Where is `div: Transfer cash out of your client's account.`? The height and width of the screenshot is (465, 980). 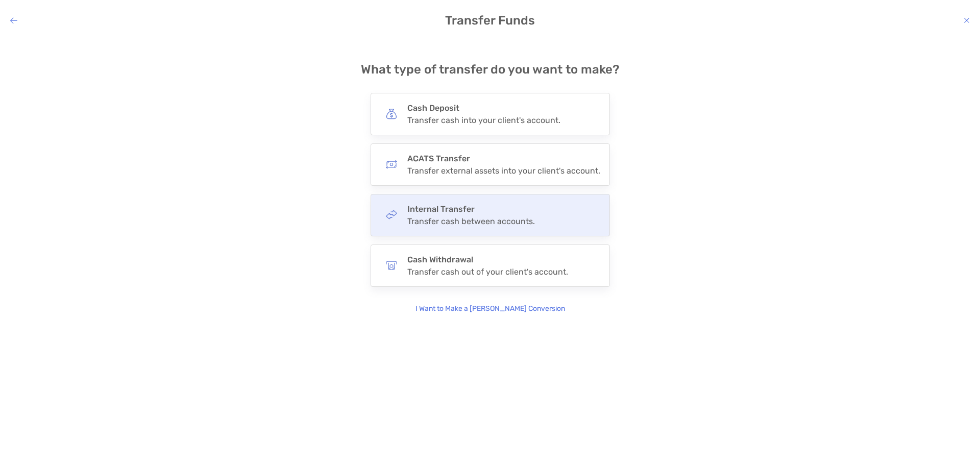 div: Transfer cash out of your client's account. is located at coordinates (488, 272).